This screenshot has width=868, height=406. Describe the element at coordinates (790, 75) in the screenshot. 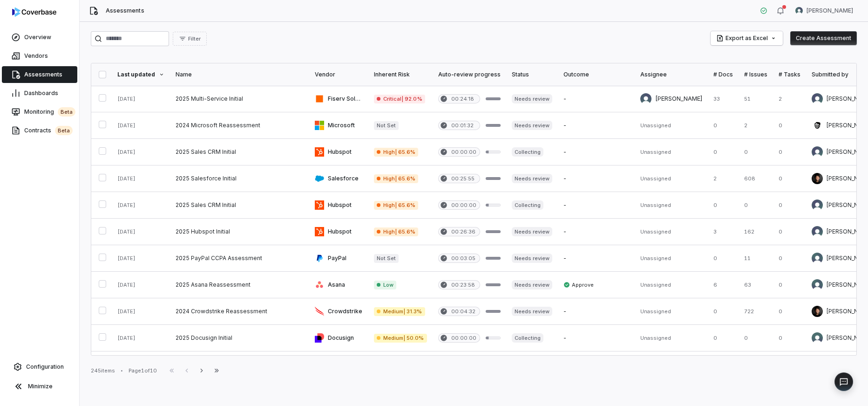

I see `div: # Tasks` at that location.